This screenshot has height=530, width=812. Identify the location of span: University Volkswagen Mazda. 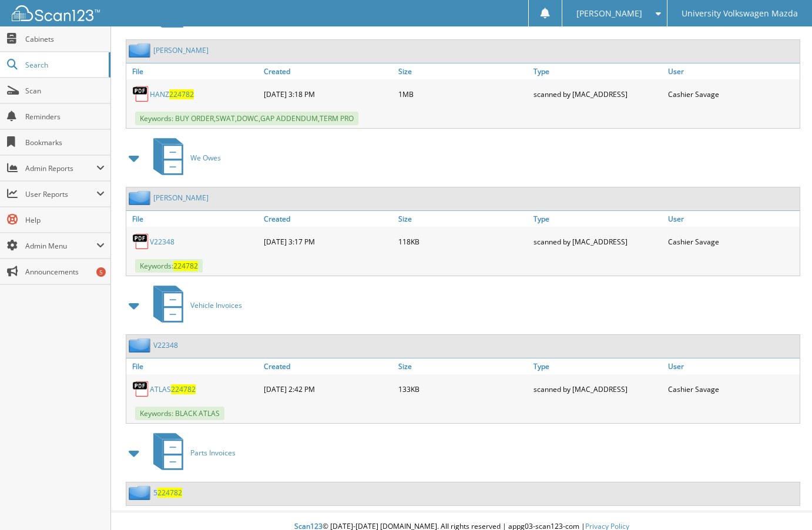
(739, 14).